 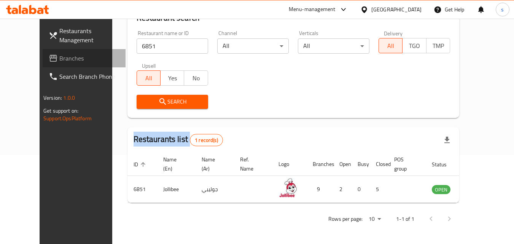 I want to click on div: OPEN, so click(x=441, y=189).